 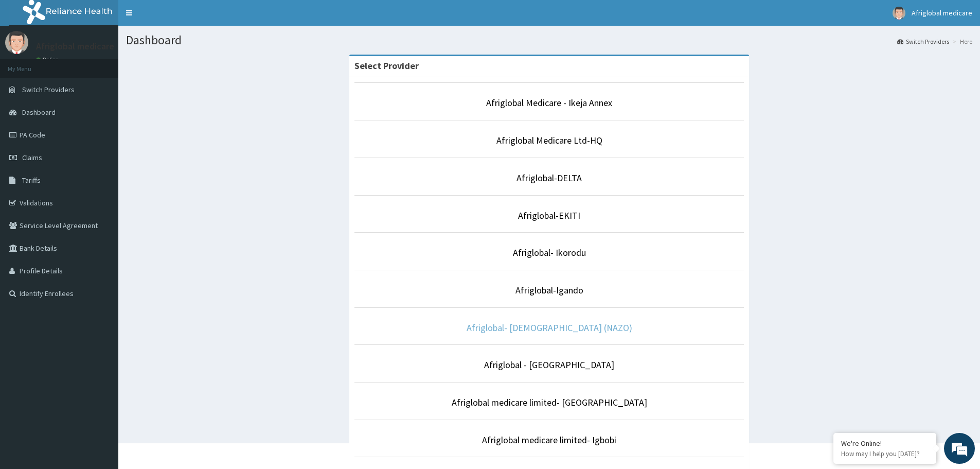 I want to click on a: Afriglobal-DELTA, so click(x=549, y=177).